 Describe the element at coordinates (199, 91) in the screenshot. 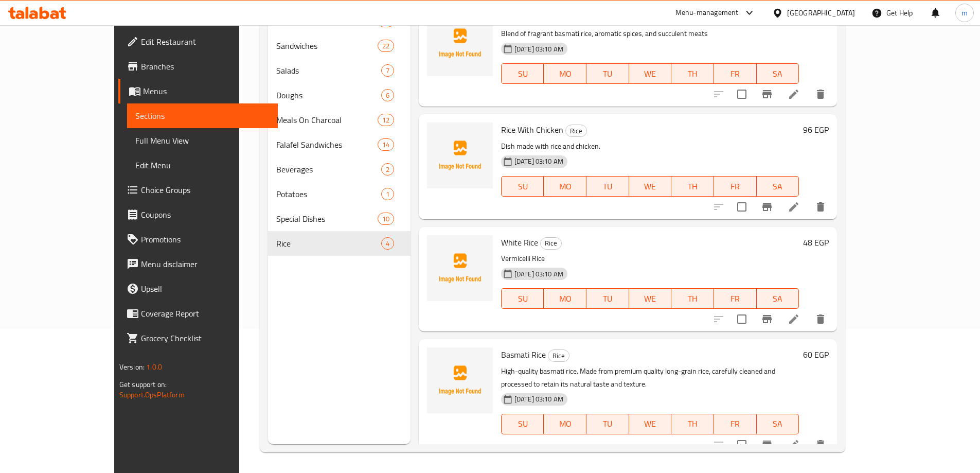

I see `a: Menus` at that location.